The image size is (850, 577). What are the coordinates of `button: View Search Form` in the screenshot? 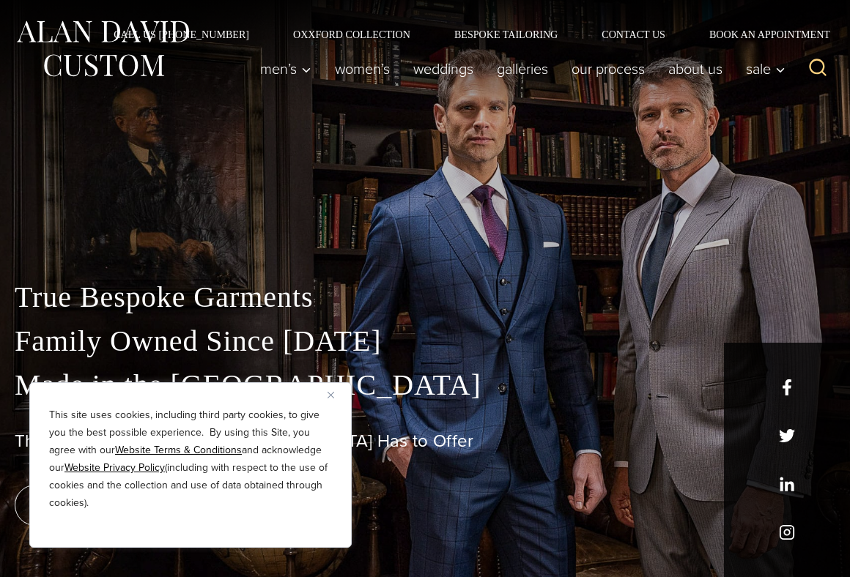 It's located at (818, 69).